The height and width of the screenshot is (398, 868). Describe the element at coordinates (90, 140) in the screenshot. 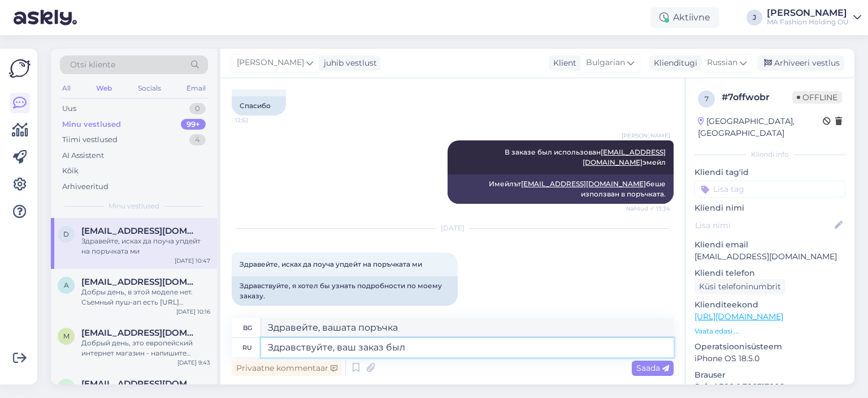

I see `div: Tiimi vestlused` at that location.